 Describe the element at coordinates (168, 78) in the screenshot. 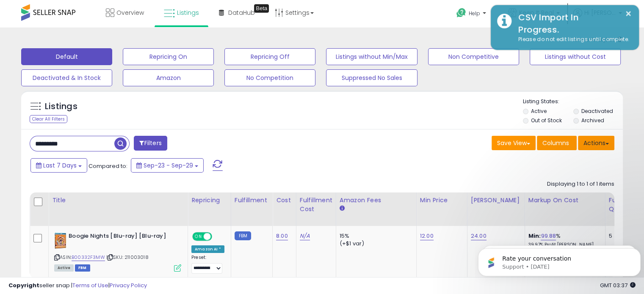

I see `button: Amazon` at that location.